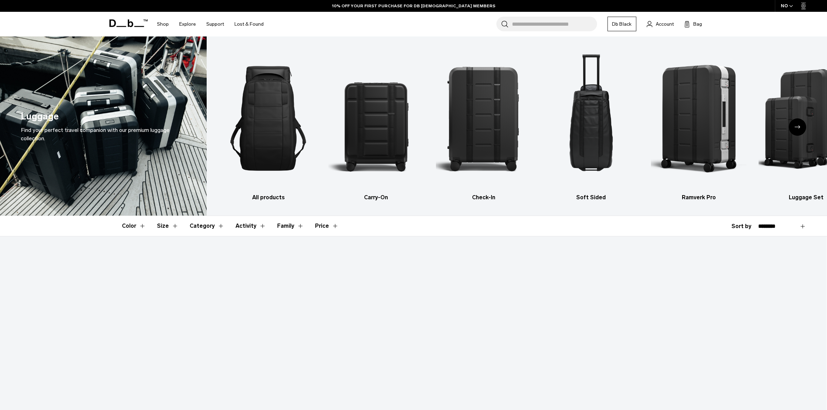  I want to click on a: Db Soft Sided, so click(591, 124).